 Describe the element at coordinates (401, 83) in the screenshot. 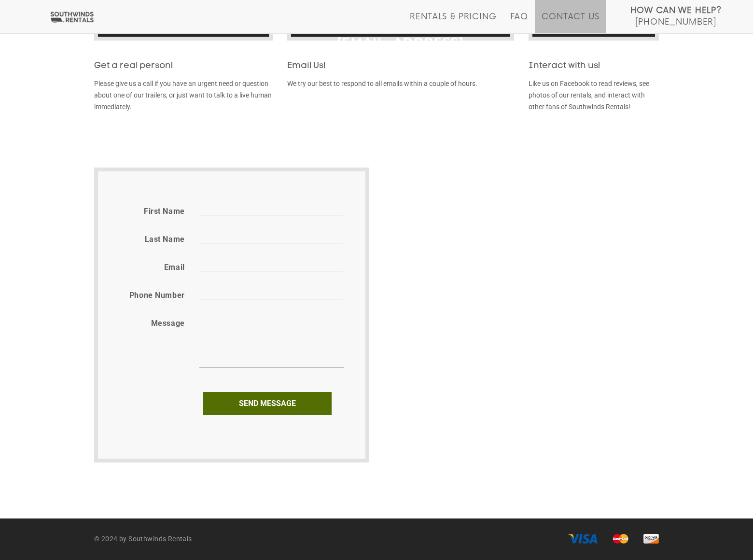

I see `p: We try our best to respond to all emails within a couple of hours.` at that location.